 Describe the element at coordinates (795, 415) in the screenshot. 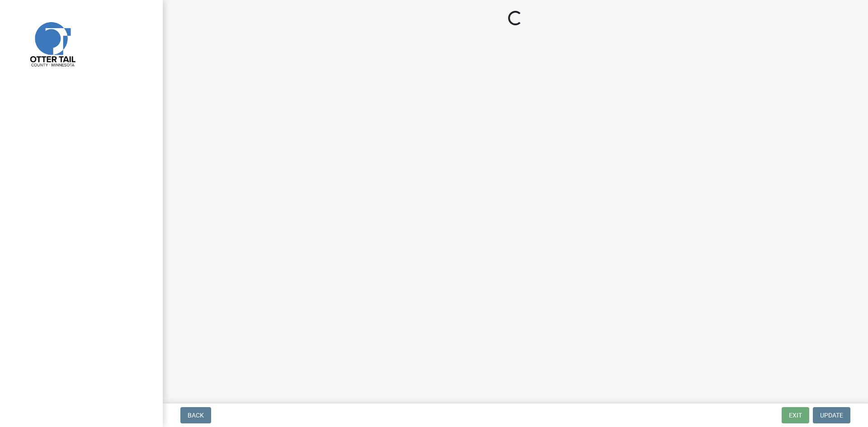

I see `button: Exit` at that location.